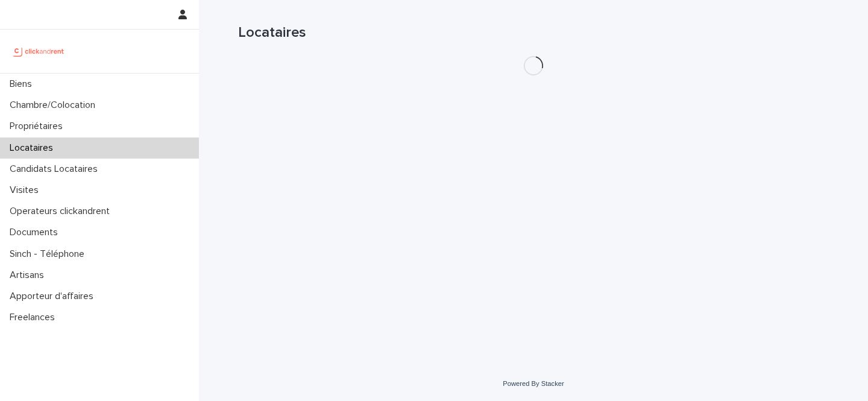 The height and width of the screenshot is (401, 868). What do you see at coordinates (34, 148) in the screenshot?
I see `p: Locataires` at bounding box center [34, 148].